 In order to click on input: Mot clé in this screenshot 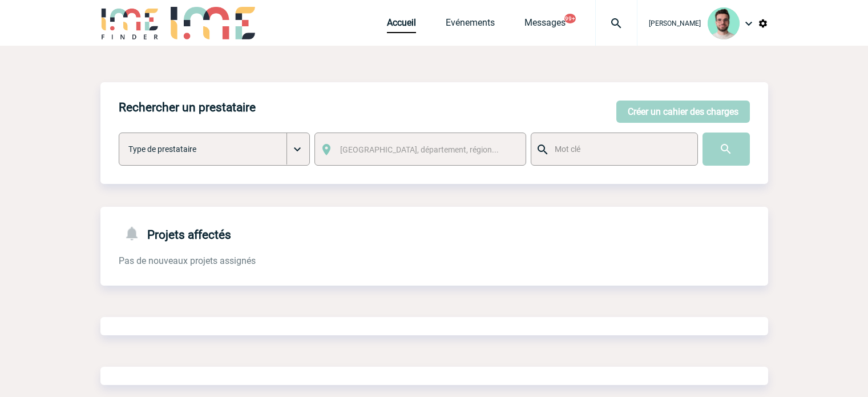, I will do `click(619, 149)`.